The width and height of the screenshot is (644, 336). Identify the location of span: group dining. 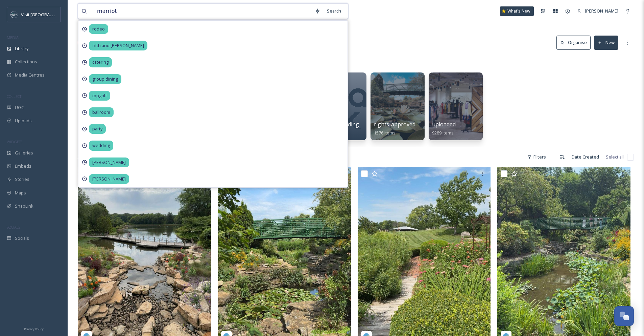
(106, 79).